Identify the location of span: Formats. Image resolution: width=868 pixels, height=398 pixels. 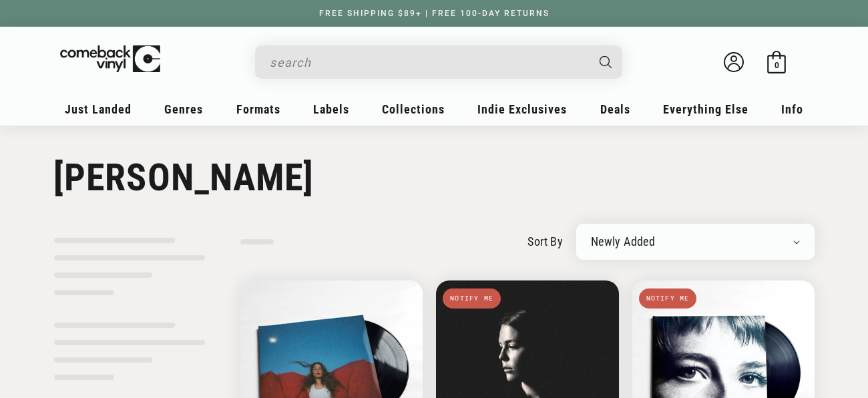
(259, 109).